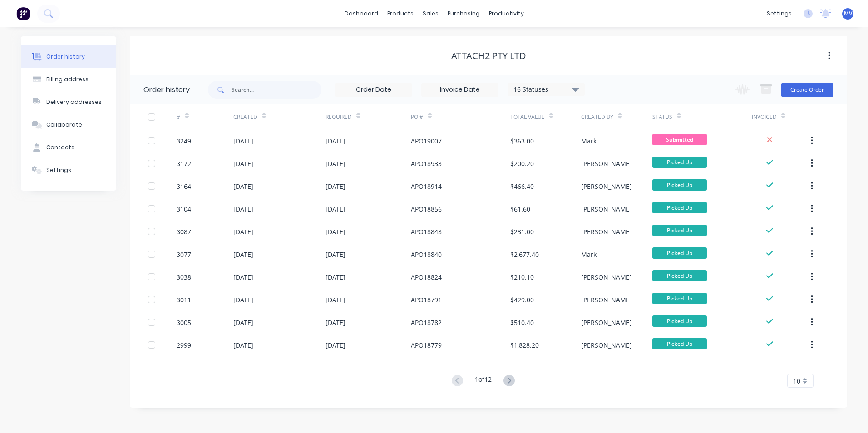 The height and width of the screenshot is (433, 868). I want to click on div: Contacts, so click(60, 148).